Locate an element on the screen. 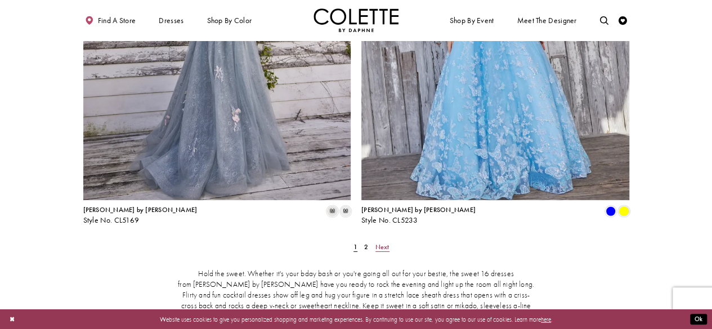  i: Platinum/Multi is located at coordinates (332, 212).